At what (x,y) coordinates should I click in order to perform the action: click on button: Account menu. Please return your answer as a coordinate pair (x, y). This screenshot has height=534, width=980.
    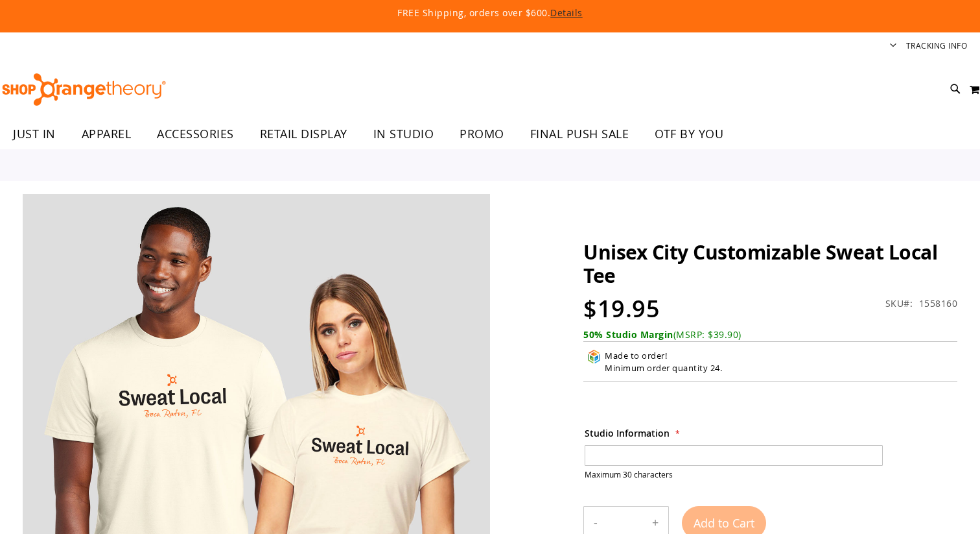
    Looking at the image, I should click on (894, 46).